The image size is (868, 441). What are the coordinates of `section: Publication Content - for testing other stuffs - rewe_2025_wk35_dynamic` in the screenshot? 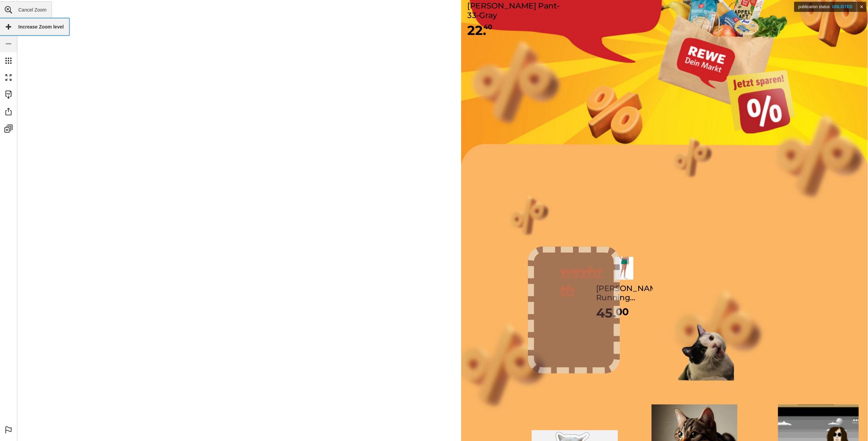 It's located at (442, 219).